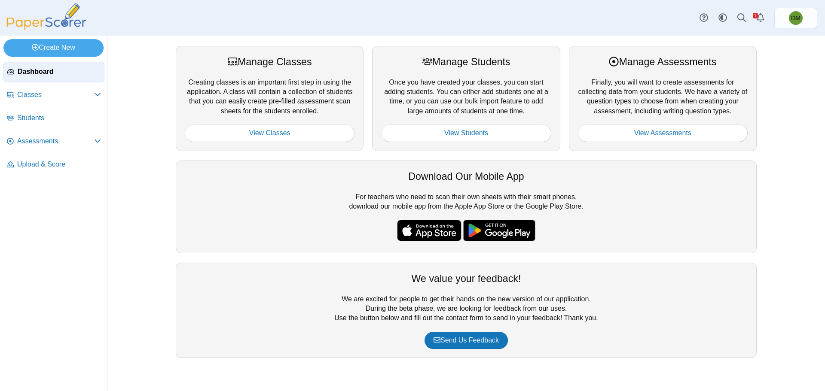 This screenshot has height=391, width=825. Describe the element at coordinates (54, 72) in the screenshot. I see `a: Dashboard` at that location.